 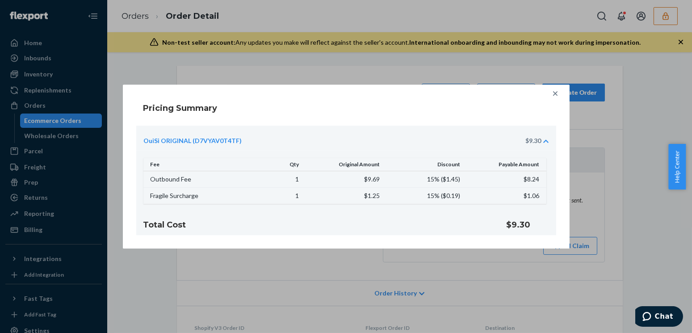 I want to click on h4: Total Cost, so click(x=314, y=225).